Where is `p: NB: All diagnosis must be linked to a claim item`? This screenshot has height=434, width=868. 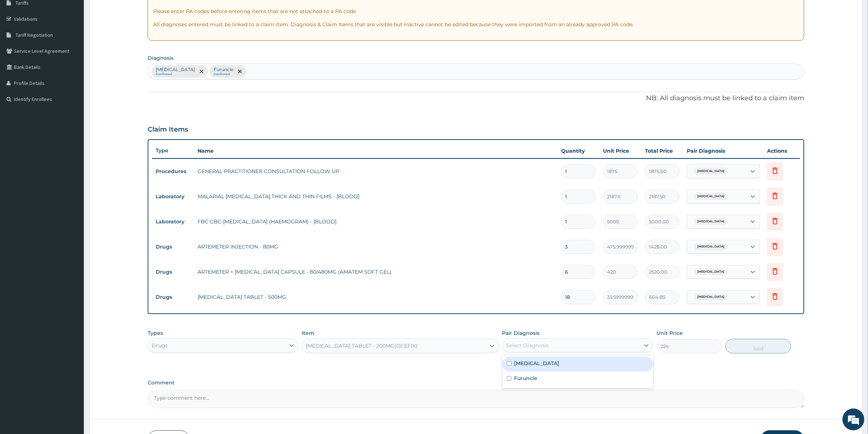 p: NB: All diagnosis must be linked to a claim item is located at coordinates (476, 99).